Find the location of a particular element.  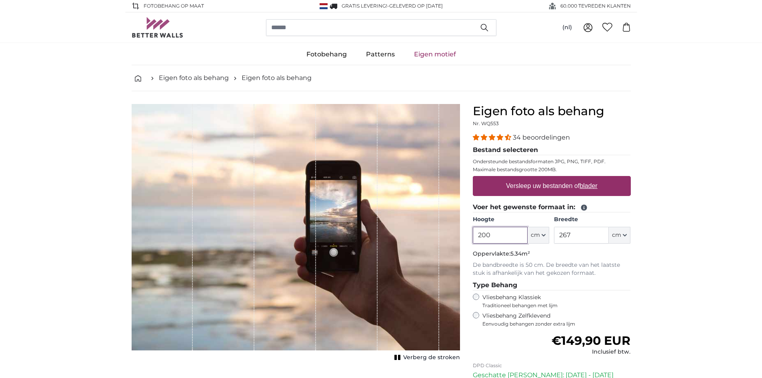

p: DPD Classic is located at coordinates (552, 366).